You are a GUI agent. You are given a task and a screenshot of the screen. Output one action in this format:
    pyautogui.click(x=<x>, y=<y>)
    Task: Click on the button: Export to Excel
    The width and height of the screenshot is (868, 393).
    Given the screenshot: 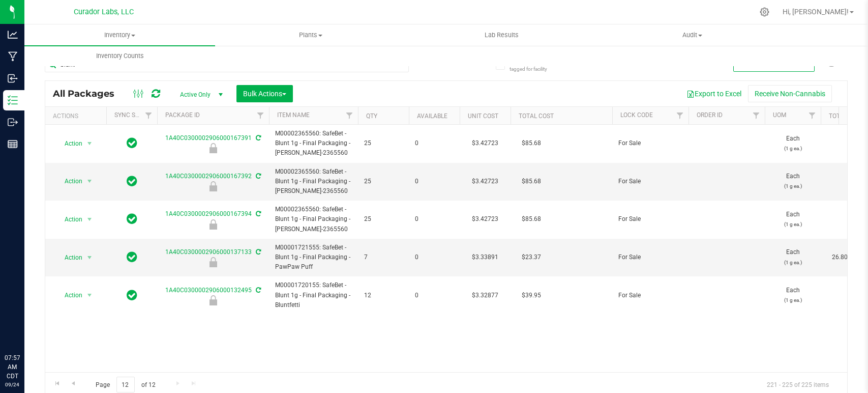 What is the action you would take?
    pyautogui.click(x=714, y=93)
    